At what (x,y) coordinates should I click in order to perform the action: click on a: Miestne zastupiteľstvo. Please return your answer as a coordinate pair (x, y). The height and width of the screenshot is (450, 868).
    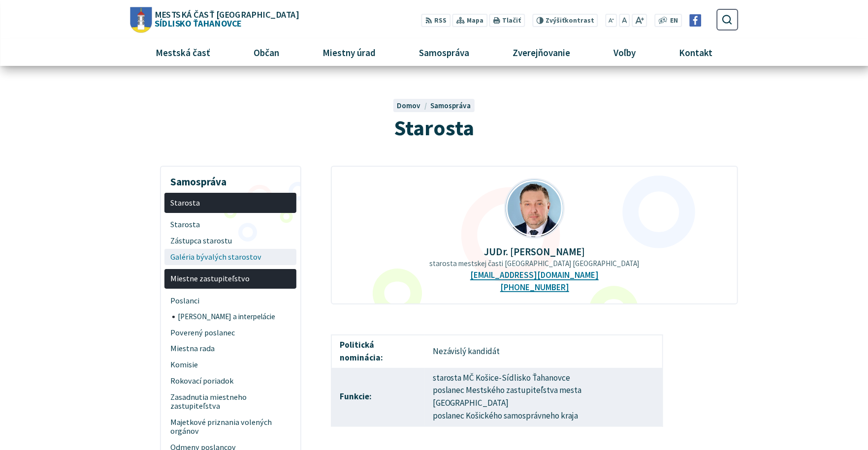
    Looking at the image, I should click on (230, 279).